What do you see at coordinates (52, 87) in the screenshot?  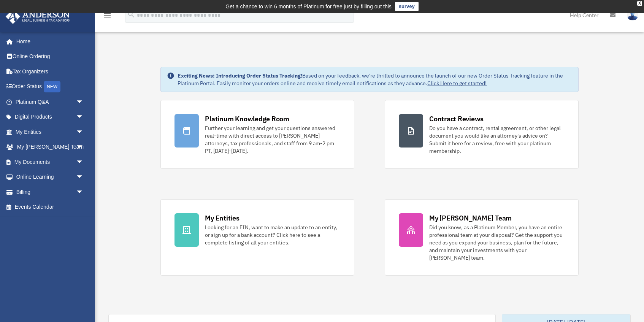 I see `div: NEW` at bounding box center [52, 87].